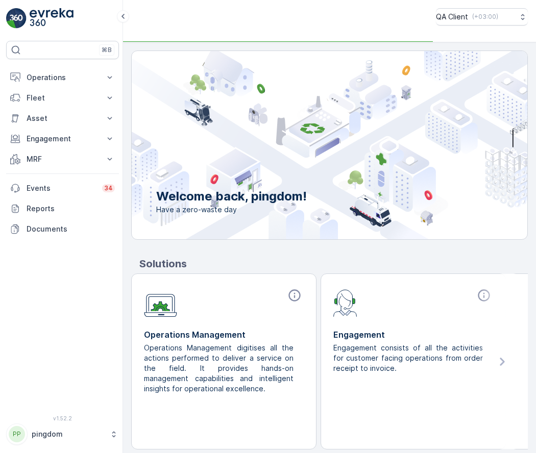  What do you see at coordinates (62, 434) in the screenshot?
I see `button: PPpingdom` at bounding box center [62, 434].